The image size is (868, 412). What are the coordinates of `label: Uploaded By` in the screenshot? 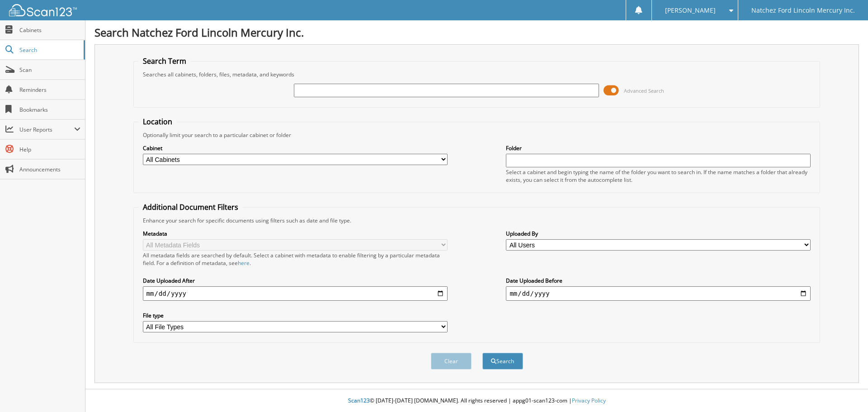 It's located at (658, 233).